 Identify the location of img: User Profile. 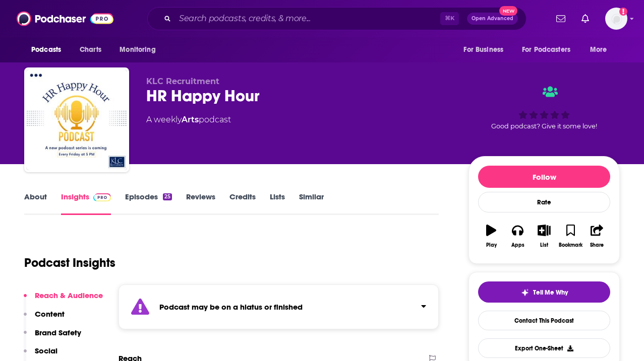
(616, 19).